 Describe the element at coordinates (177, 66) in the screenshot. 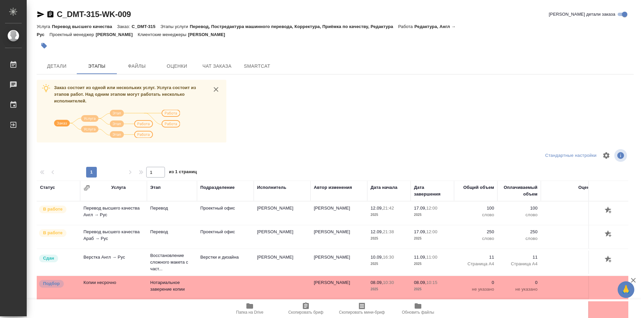

I see `span: Оценки` at that location.